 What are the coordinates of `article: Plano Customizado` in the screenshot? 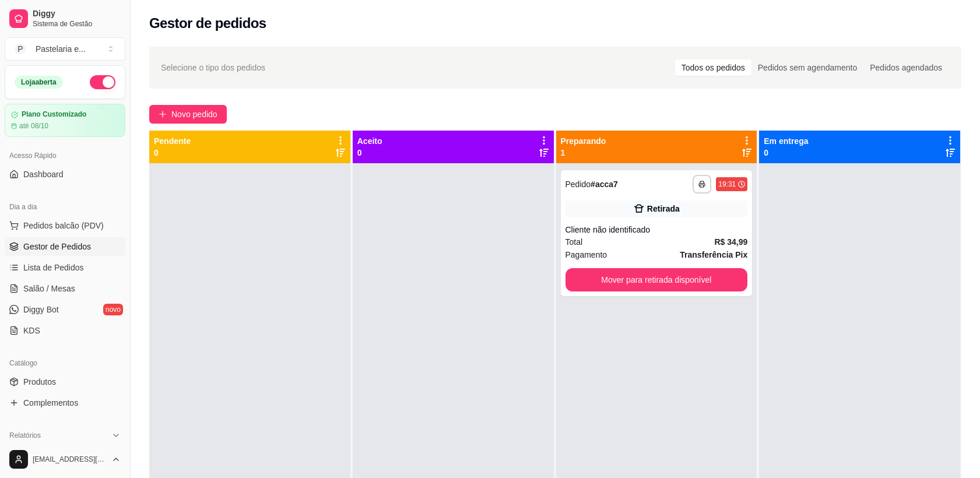 It's located at (54, 114).